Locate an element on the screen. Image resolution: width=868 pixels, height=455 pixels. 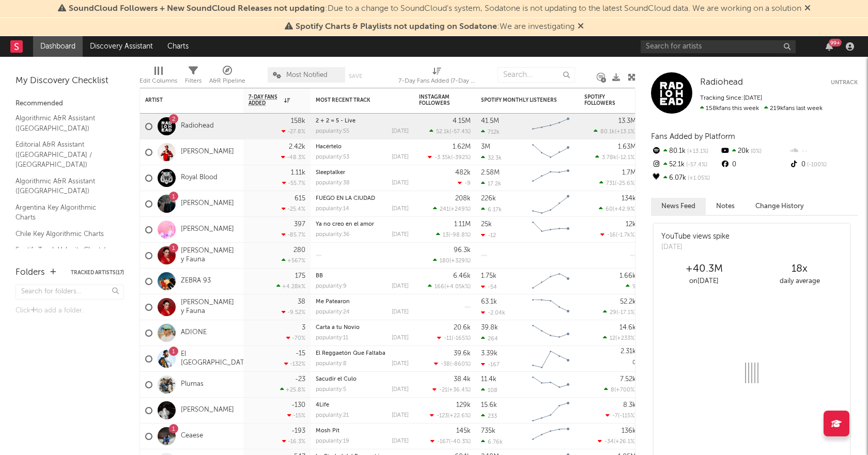
div: 7.52k is located at coordinates (627, 379).